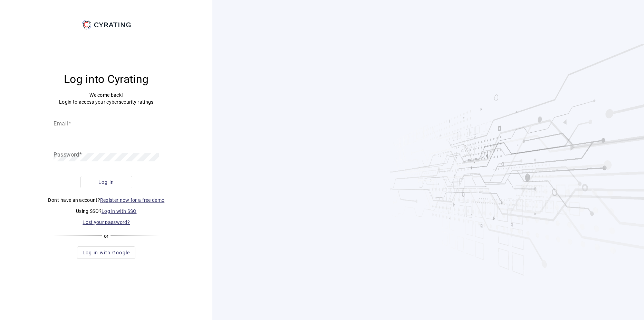 The height and width of the screenshot is (320, 644). I want to click on g: CYRATING, so click(112, 25).